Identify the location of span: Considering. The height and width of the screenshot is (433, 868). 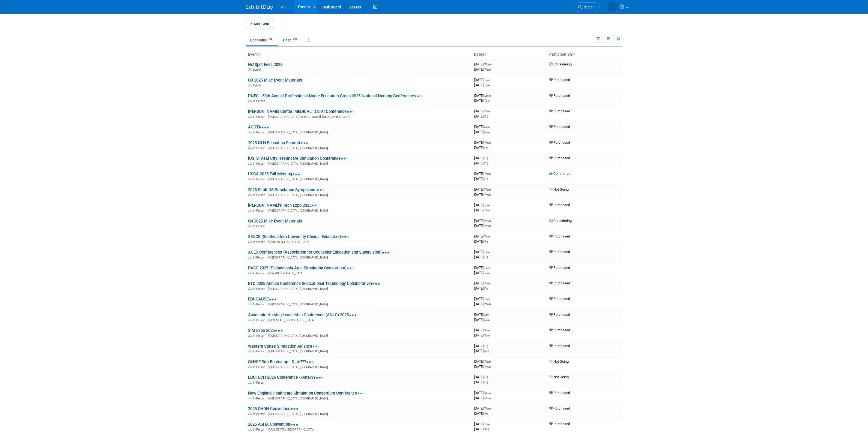
(561, 221).